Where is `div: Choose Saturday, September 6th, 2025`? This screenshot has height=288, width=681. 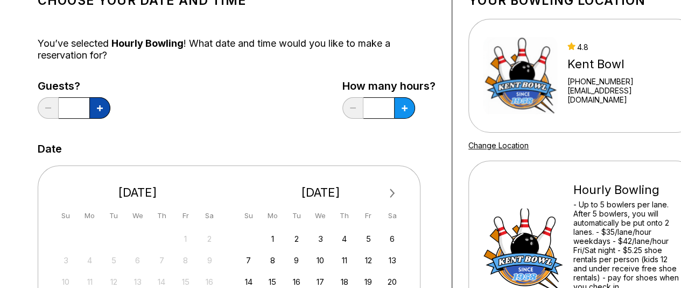 div: Choose Saturday, September 6th, 2025 is located at coordinates (392, 239).